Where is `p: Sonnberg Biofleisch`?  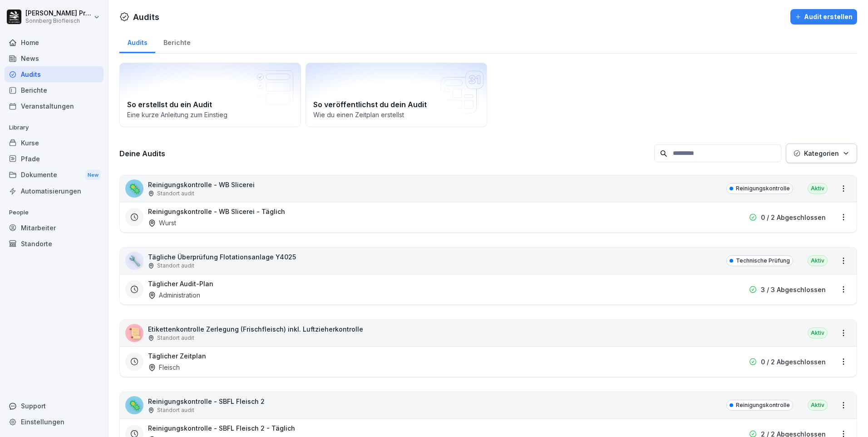 p: Sonnberg Biofleisch is located at coordinates (59, 21).